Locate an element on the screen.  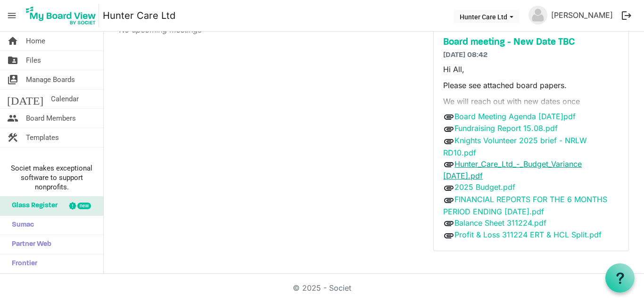
img: no-profile-picture.svg is located at coordinates (538, 15).